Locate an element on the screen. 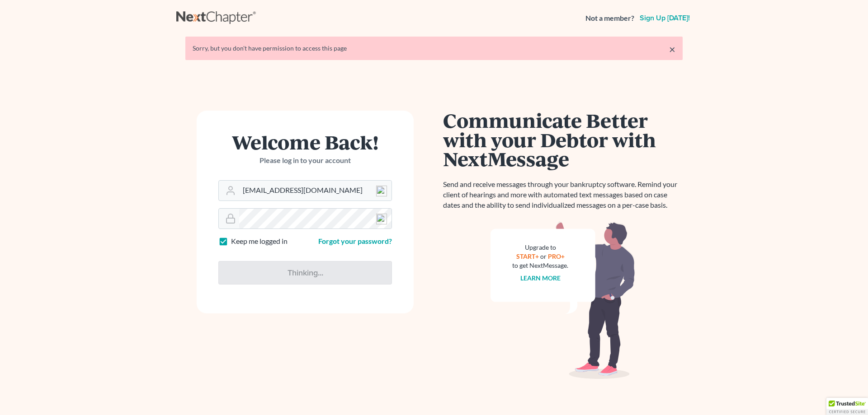 This screenshot has height=415, width=868. strong: Not a member? is located at coordinates (610, 18).